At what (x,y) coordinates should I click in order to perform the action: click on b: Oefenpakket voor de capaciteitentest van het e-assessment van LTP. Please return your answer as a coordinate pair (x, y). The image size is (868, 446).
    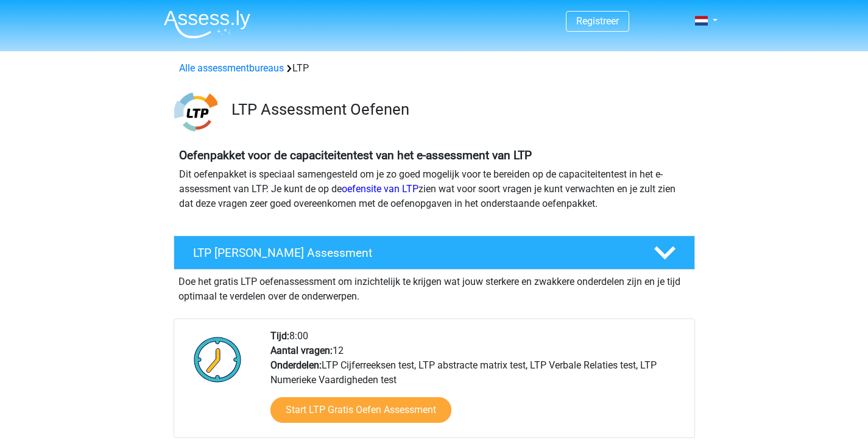
    Looking at the image, I should click on (355, 155).